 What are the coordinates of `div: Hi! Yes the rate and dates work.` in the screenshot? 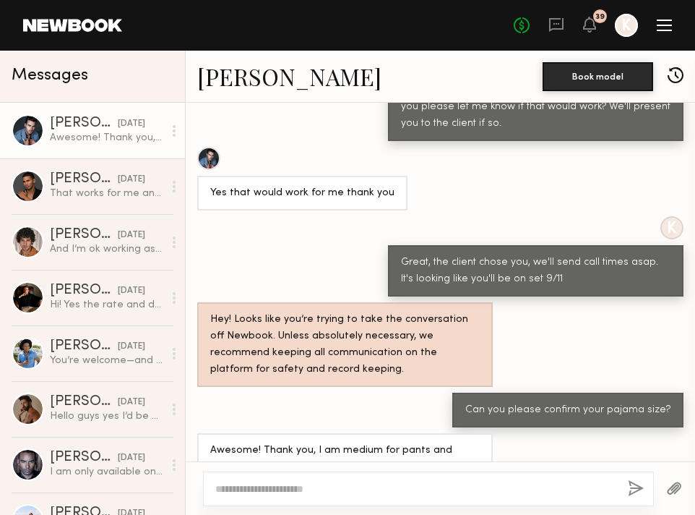 It's located at (106, 304).